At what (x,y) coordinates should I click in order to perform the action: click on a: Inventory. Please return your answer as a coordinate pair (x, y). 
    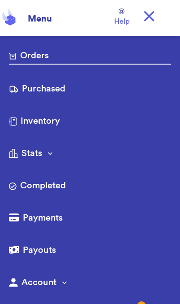
    Looking at the image, I should click on (90, 122).